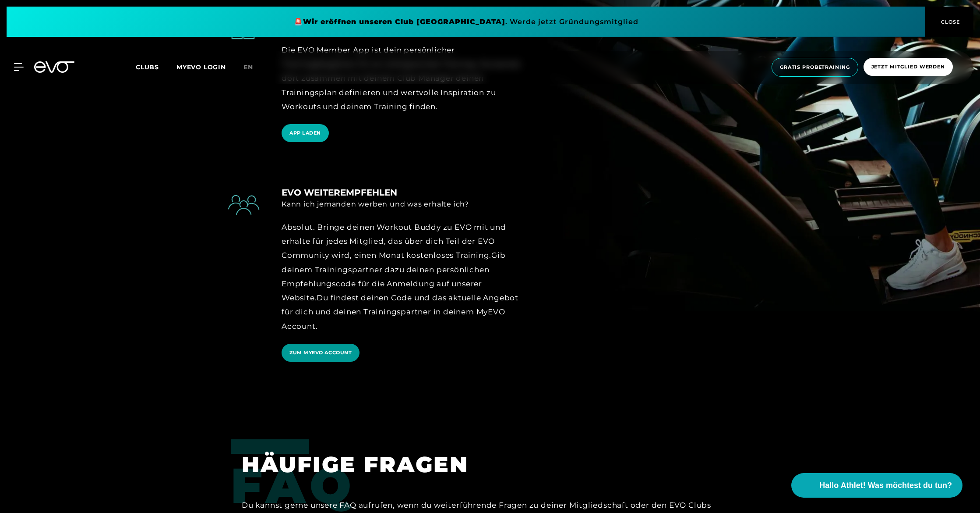 The width and height of the screenshot is (980, 513). Describe the element at coordinates (253, 67) in the screenshot. I see `a: en` at that location.